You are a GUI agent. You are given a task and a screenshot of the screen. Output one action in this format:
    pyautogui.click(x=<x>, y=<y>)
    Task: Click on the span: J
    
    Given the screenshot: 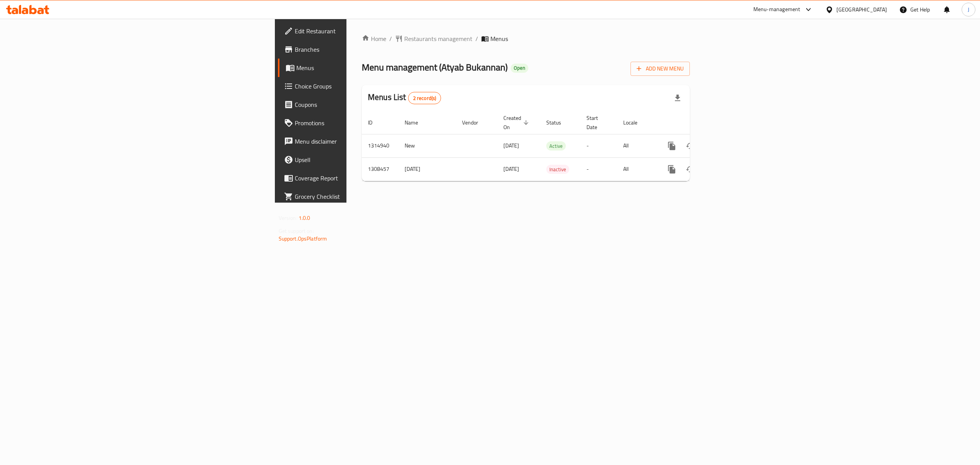 What is the action you would take?
    pyautogui.click(x=969, y=10)
    